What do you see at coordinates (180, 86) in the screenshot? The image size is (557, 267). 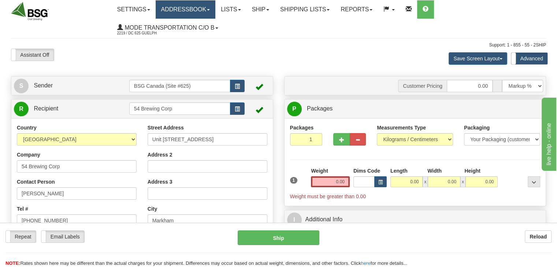 I see `input: Sender Id` at bounding box center [180, 86].